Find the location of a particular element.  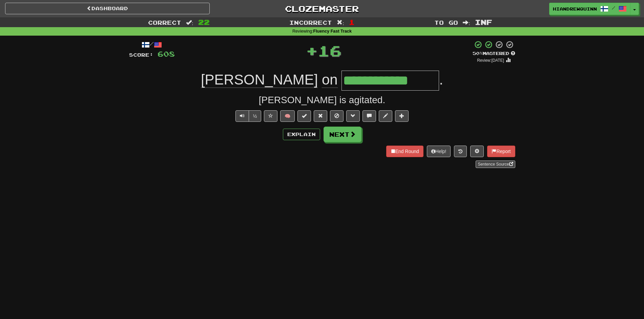

span: 22 is located at coordinates (204, 22).